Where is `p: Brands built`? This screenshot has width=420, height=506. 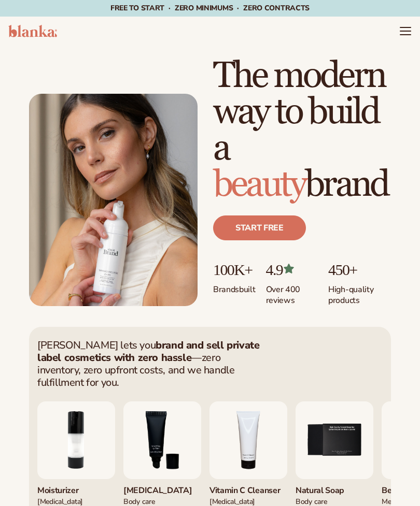
p: Brands built is located at coordinates (234, 287).